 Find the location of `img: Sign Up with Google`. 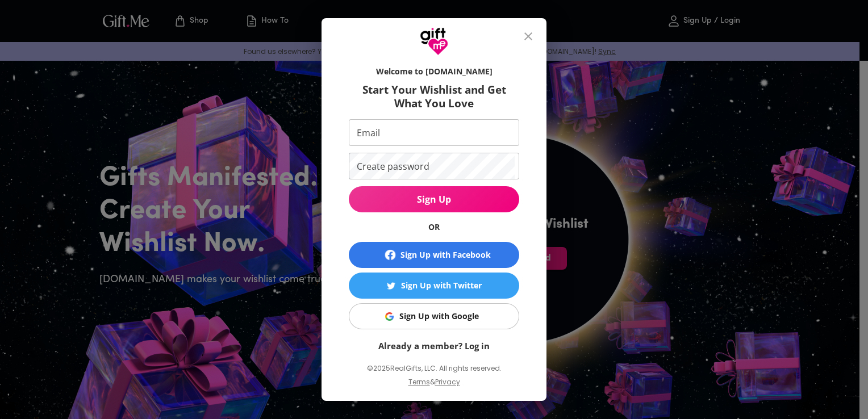

img: Sign Up with Google is located at coordinates (390, 316).